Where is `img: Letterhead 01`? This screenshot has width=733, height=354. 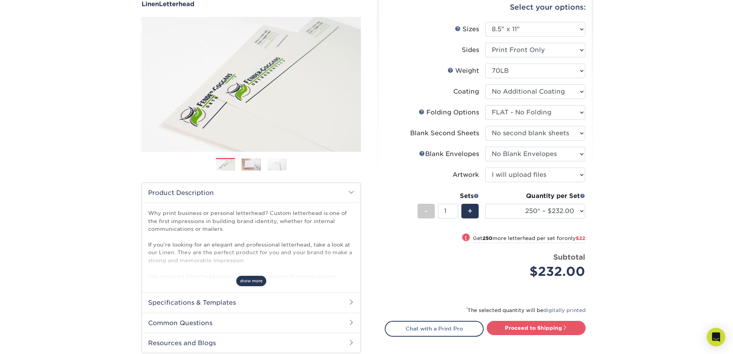
img: Letterhead 01 is located at coordinates (226, 165).